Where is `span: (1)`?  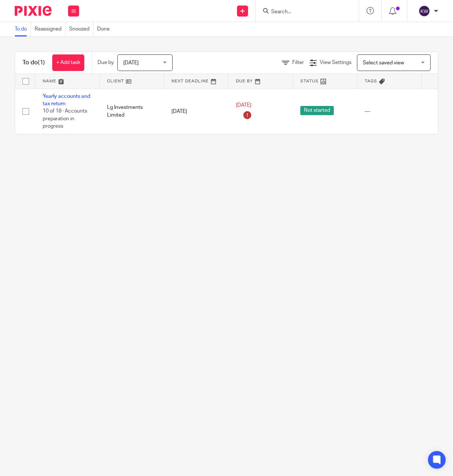
span: (1) is located at coordinates (41, 63).